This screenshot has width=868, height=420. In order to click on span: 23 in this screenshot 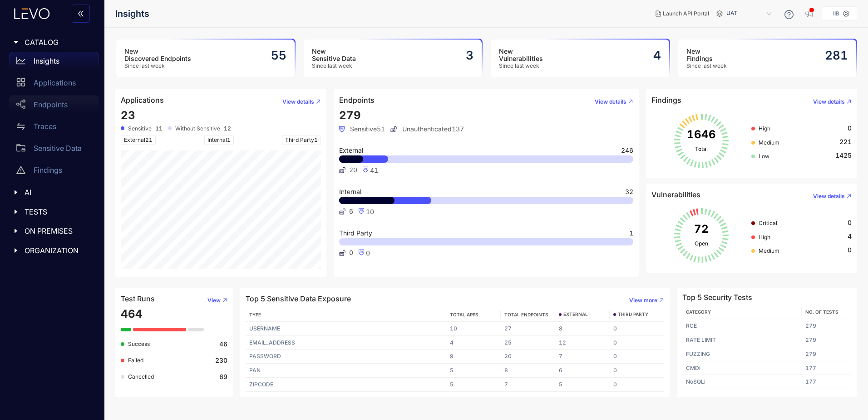, I will do `click(128, 115)`.